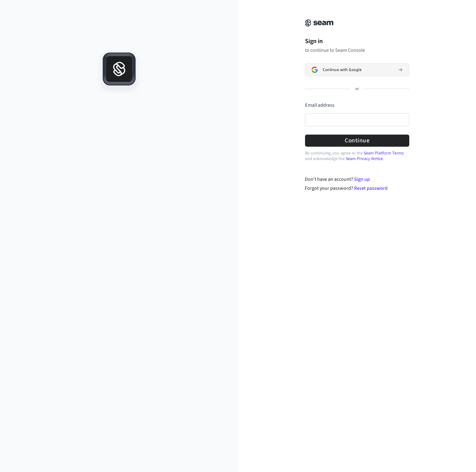  What do you see at coordinates (358, 70) in the screenshot?
I see `button: Sign in with GoogleContinue with Google` at bounding box center [358, 70].